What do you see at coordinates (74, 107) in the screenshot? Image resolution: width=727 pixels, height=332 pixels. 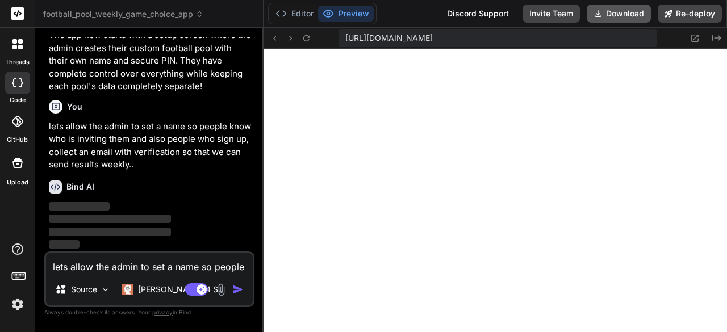 I see `h6: You` at bounding box center [74, 107].